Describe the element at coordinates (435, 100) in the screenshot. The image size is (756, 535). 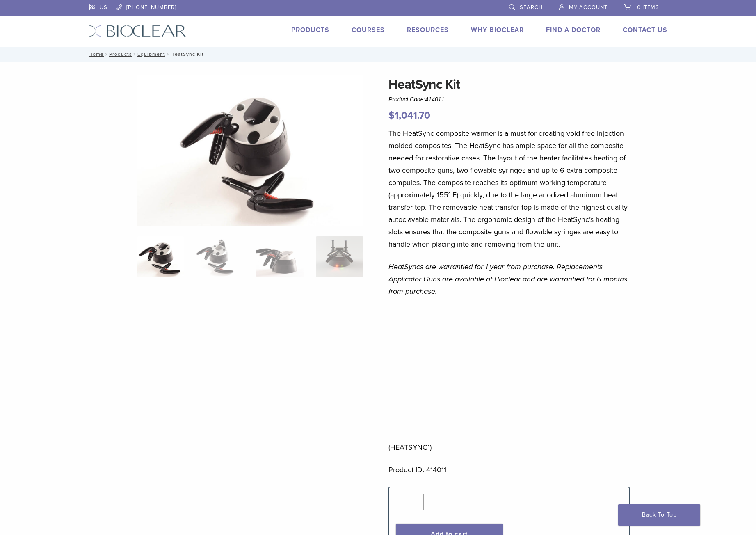
I see `span: 414011` at that location.